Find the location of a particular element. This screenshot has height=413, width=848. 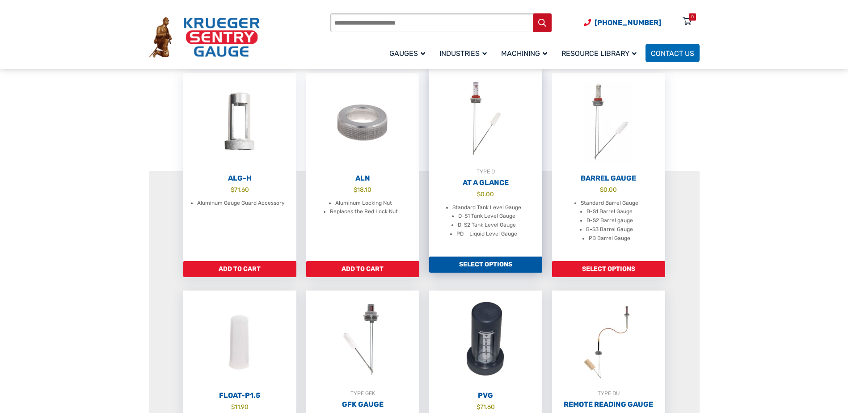

span: Industries is located at coordinates (463, 53).